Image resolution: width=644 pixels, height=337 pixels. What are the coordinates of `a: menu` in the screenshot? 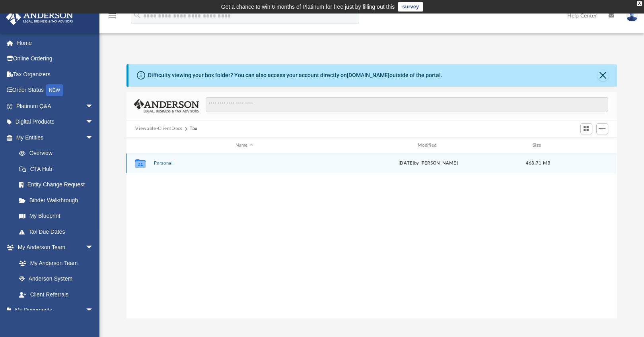 It's located at (112, 18).